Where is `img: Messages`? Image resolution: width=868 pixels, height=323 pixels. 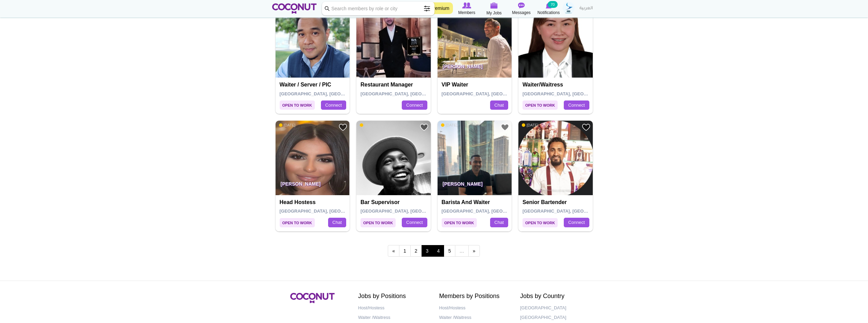
img: Messages is located at coordinates (521, 5).